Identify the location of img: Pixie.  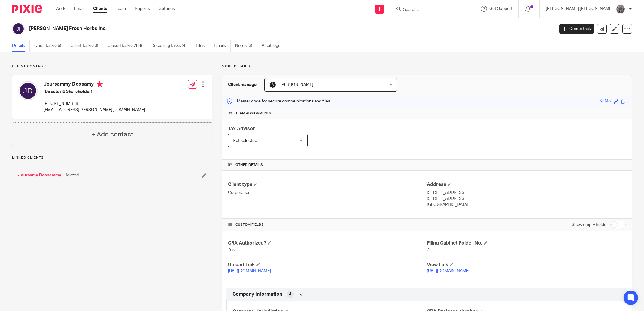
(27, 8).